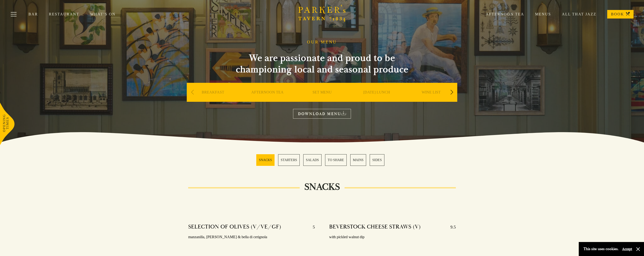 Image resolution: width=644 pixels, height=256 pixels. I want to click on a: 4 / 6, so click(336, 160).